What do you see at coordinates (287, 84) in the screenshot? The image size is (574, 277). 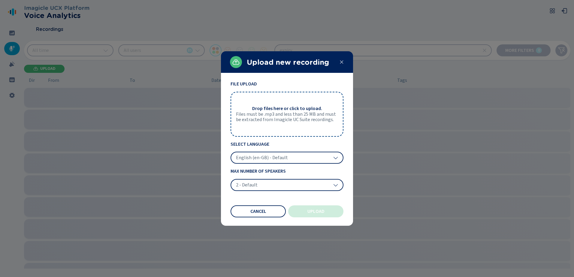 I see `span: File Upload` at bounding box center [287, 84].